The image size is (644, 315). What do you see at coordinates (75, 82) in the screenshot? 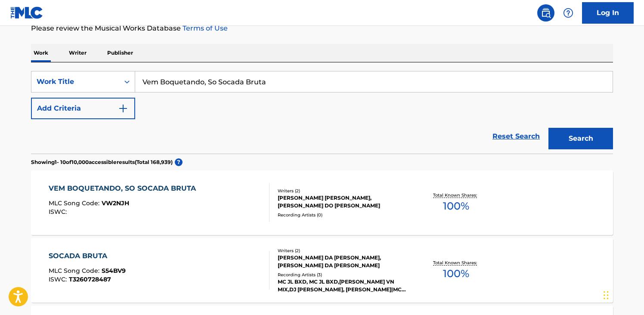
I see `div: Work Title` at bounding box center [75, 82].